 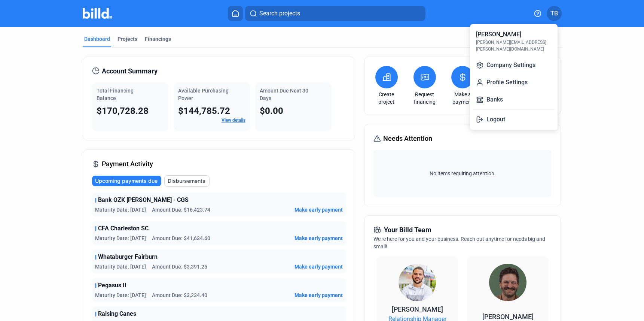 What do you see at coordinates (514, 82) in the screenshot?
I see `button: Profile Settings` at bounding box center [514, 82].